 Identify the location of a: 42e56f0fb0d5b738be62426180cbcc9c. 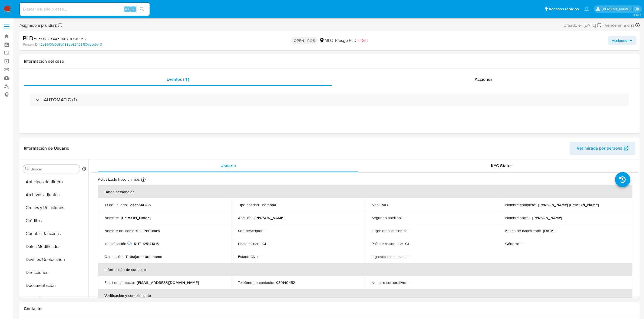
(70, 45).